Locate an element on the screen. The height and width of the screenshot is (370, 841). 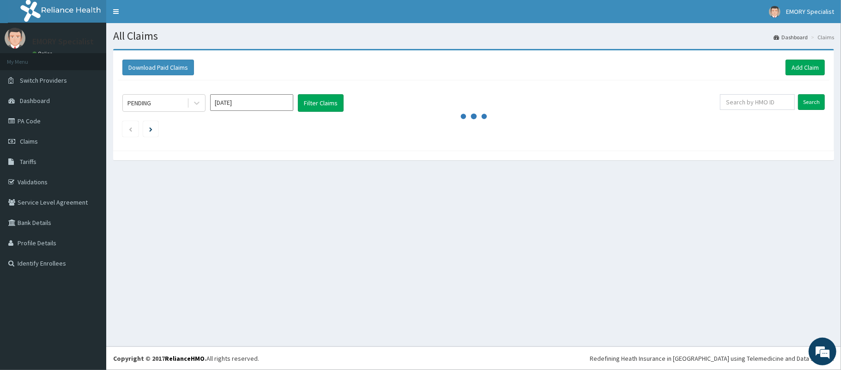
input: Select Month and Year is located at coordinates (252, 103).